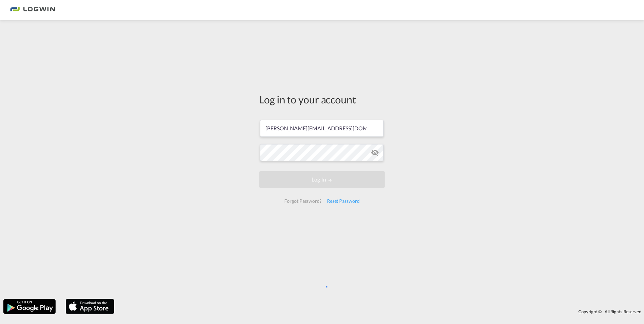  Describe the element at coordinates (381, 311) in the screenshot. I see `div: Copyright © . All Rights Reserved` at that location.